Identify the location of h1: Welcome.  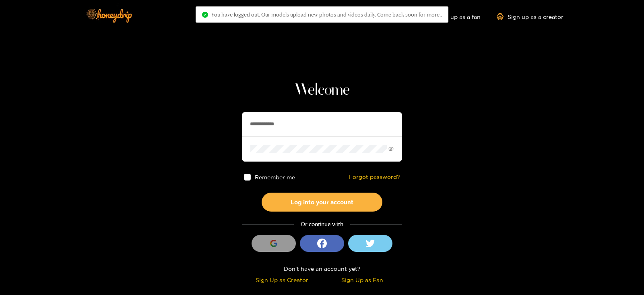
(322, 90).